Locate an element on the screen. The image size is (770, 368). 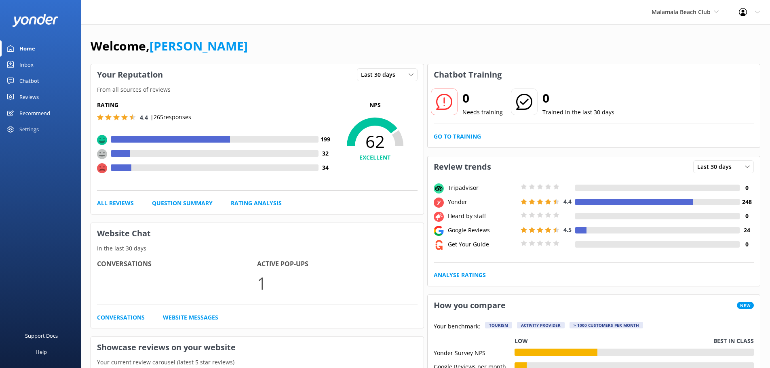
div: Recommend is located at coordinates (35, 113).